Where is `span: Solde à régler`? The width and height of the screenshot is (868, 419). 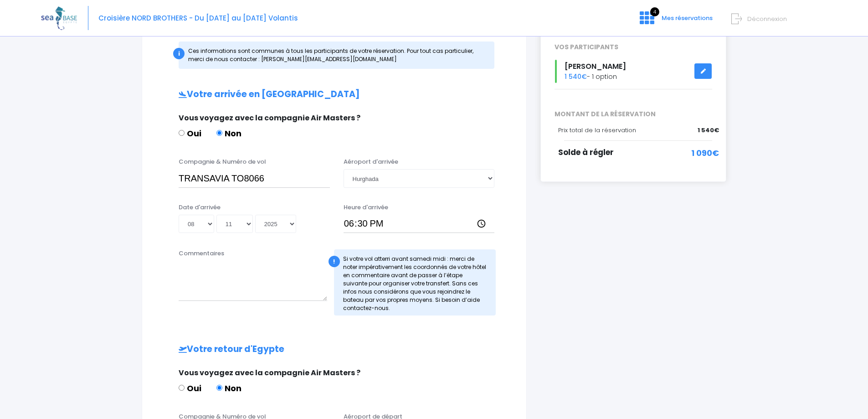 span: Solde à régler is located at coordinates (586, 152).